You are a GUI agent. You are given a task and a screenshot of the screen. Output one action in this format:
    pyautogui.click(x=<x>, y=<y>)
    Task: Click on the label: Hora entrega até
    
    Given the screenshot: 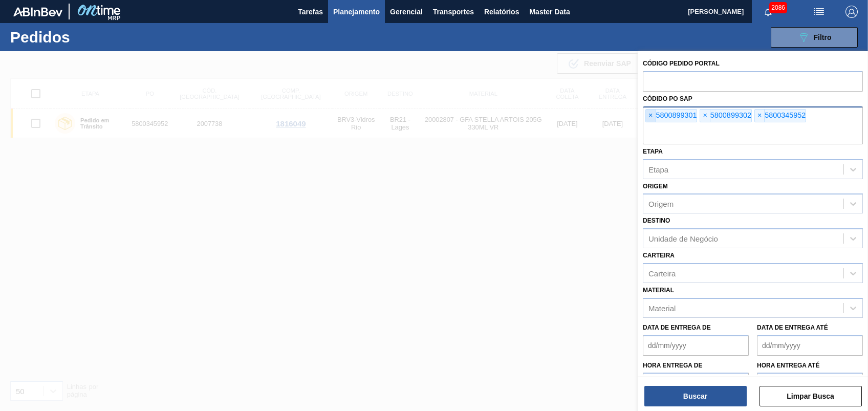 What is the action you would take?
    pyautogui.click(x=810, y=366)
    